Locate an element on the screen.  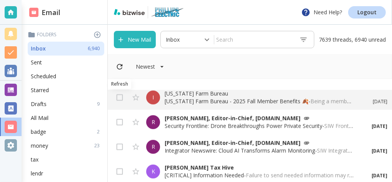
button: Filter is located at coordinates (150, 67).